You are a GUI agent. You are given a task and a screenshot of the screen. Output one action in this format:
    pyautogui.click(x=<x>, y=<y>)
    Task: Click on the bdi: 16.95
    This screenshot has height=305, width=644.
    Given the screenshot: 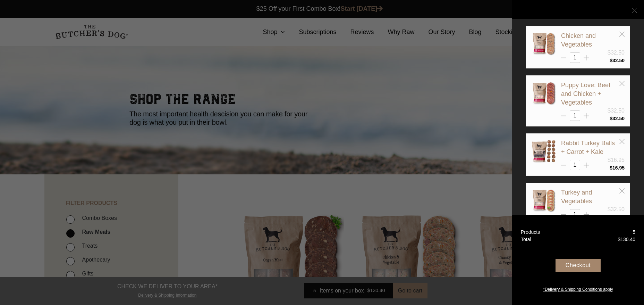 What is the action you would take?
    pyautogui.click(x=617, y=168)
    